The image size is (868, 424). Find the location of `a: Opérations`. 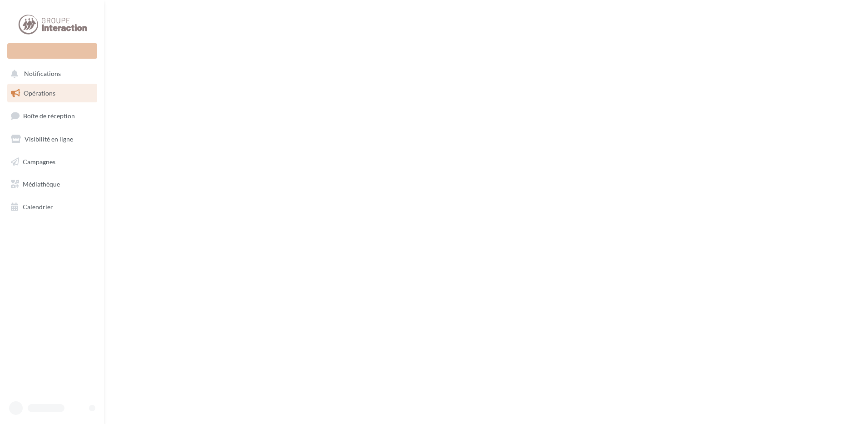

a: Opérations is located at coordinates (52, 94).